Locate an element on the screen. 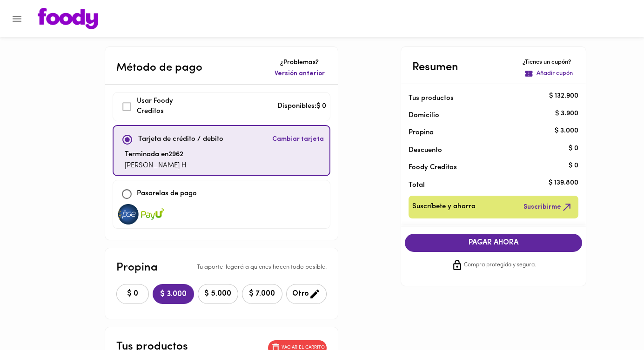 This screenshot has height=350, width=644. span: PAGAR AHORA is located at coordinates (494, 242).